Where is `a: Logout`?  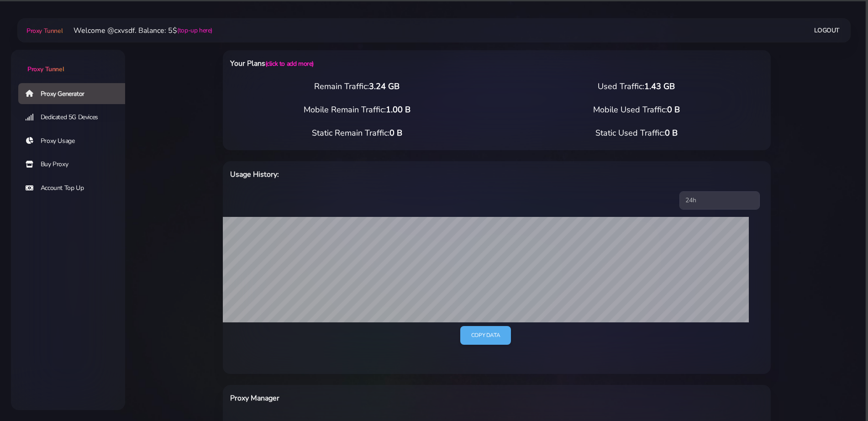 a: Logout is located at coordinates (827, 30).